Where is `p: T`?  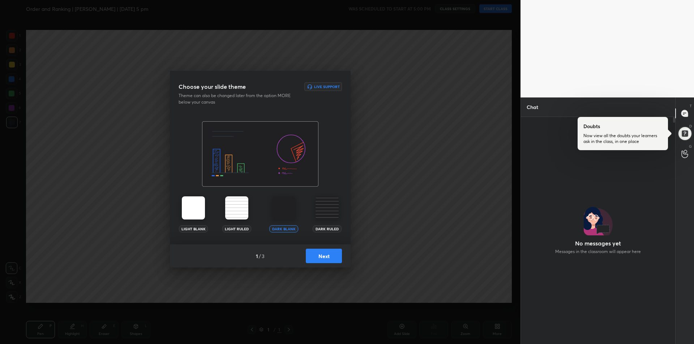
p: T is located at coordinates (690, 106).